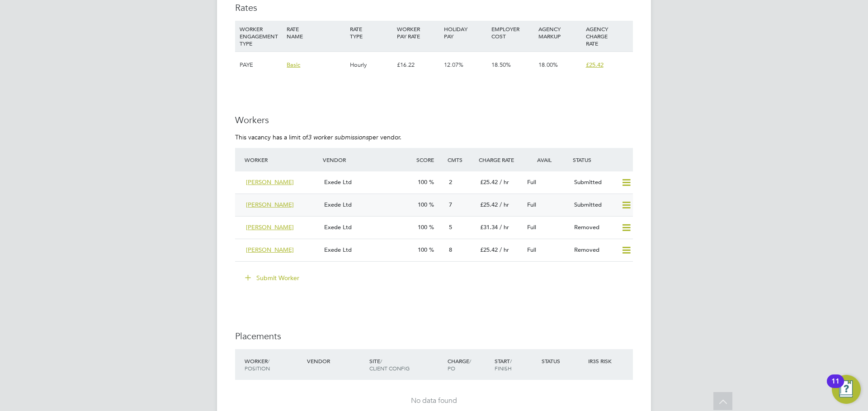 The image size is (868, 411). Describe the element at coordinates (461, 160) in the screenshot. I see `div: Cmts` at that location.